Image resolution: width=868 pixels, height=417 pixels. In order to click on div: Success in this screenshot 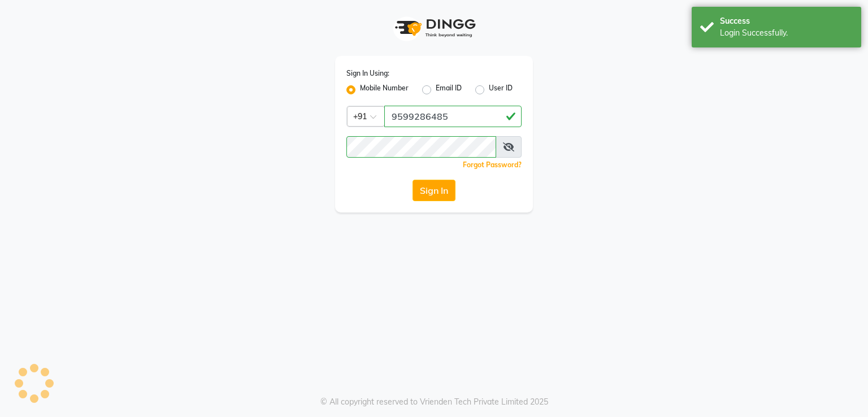, I will do `click(786, 21)`.